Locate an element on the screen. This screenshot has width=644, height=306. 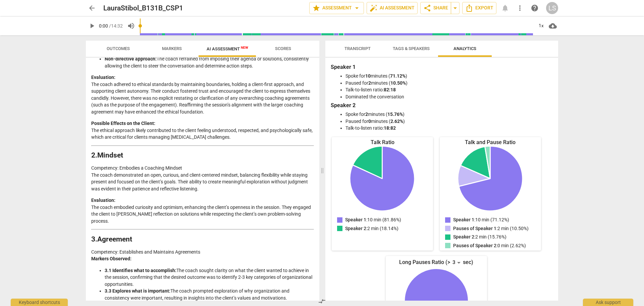
b: 0 is located at coordinates (370, 121).